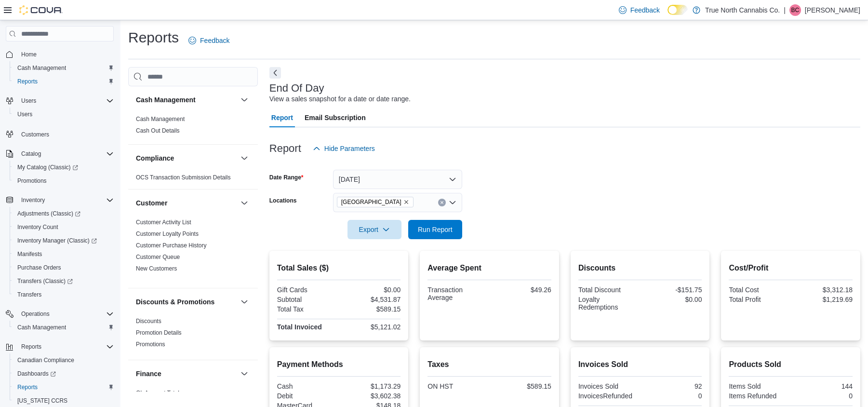 This screenshot has width=868, height=407. What do you see at coordinates (59, 154) in the screenshot?
I see `button: Catalog` at bounding box center [59, 154].